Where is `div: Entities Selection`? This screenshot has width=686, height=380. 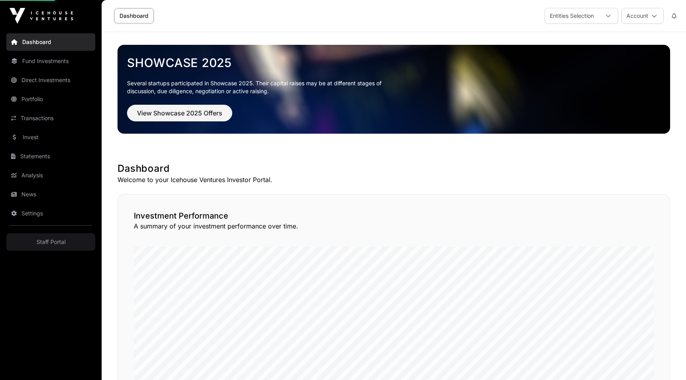
div: Entities Selection is located at coordinates (572, 16).